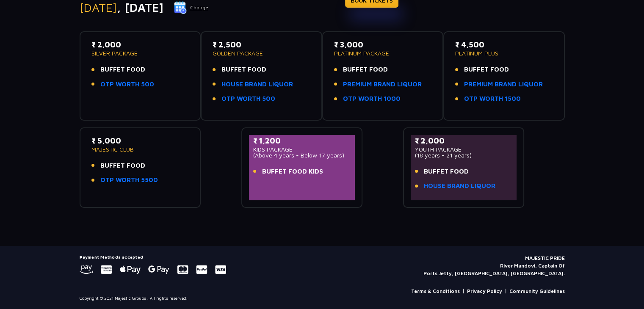 The width and height of the screenshot is (644, 309). What do you see at coordinates (382, 53) in the screenshot?
I see `p: PLATINUM PACKAGE` at bounding box center [382, 53].